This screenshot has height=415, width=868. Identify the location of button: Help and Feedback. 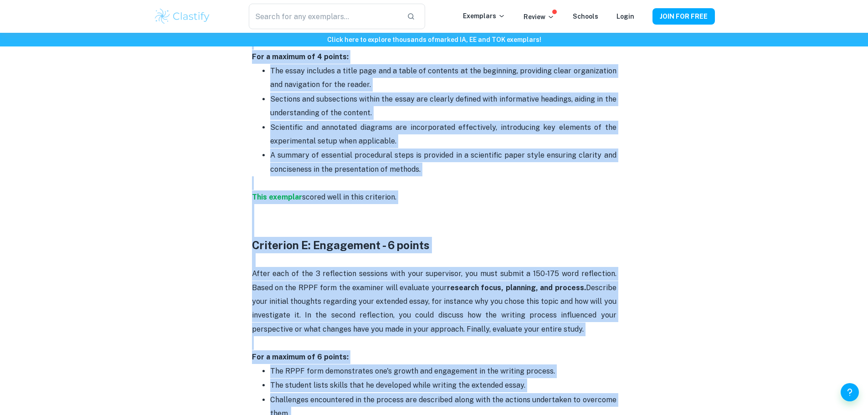
(850, 392).